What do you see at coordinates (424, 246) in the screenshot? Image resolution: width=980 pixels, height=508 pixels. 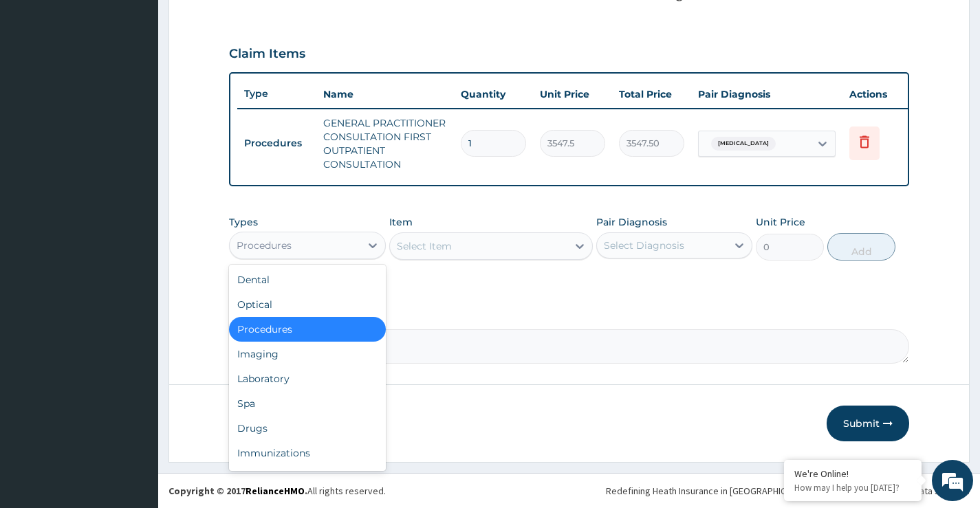 I see `div: Select Item` at bounding box center [424, 246].